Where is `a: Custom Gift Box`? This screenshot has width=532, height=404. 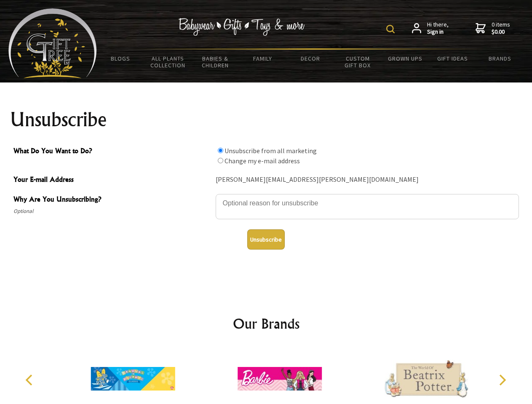 a: Custom Gift Box is located at coordinates (357, 62).